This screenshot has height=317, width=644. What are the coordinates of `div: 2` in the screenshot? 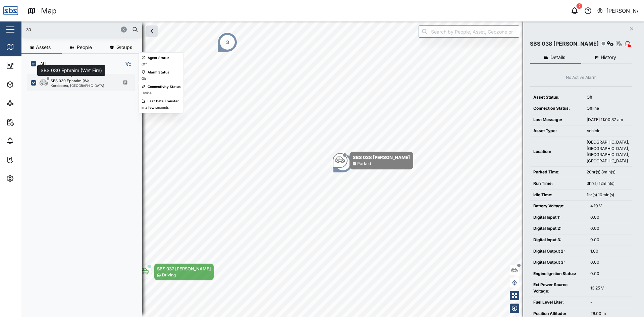 It's located at (579, 6).